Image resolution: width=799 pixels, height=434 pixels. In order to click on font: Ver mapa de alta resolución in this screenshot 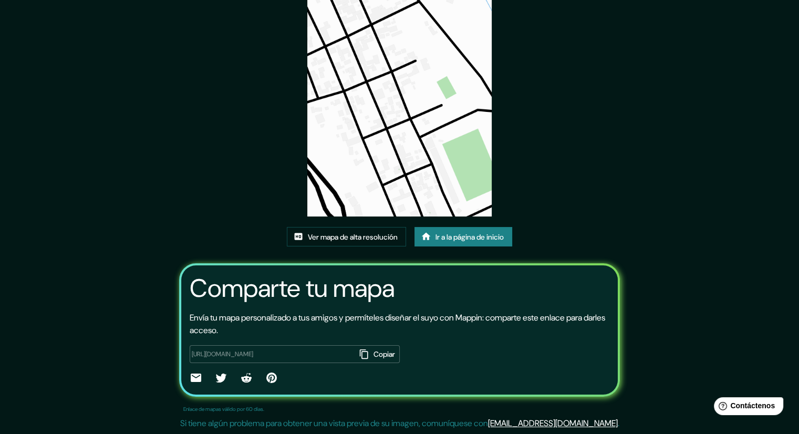, I will do `click(353, 237)`.